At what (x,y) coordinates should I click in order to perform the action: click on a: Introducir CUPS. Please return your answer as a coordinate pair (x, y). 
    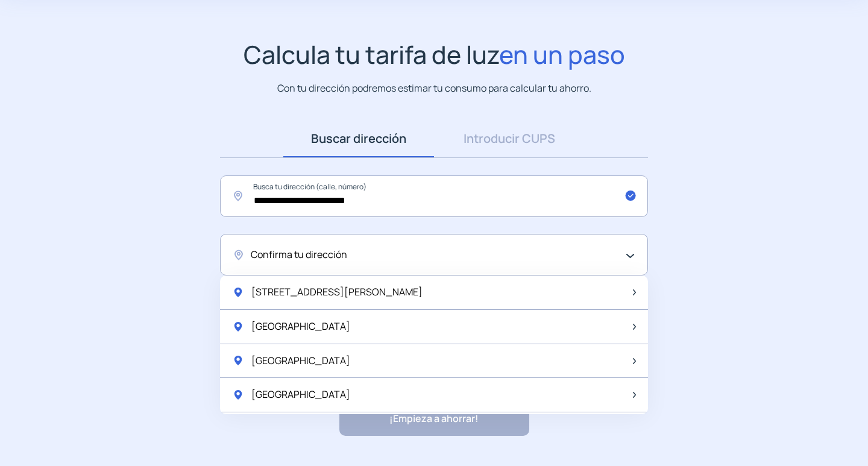
    Looking at the image, I should click on (509, 139).